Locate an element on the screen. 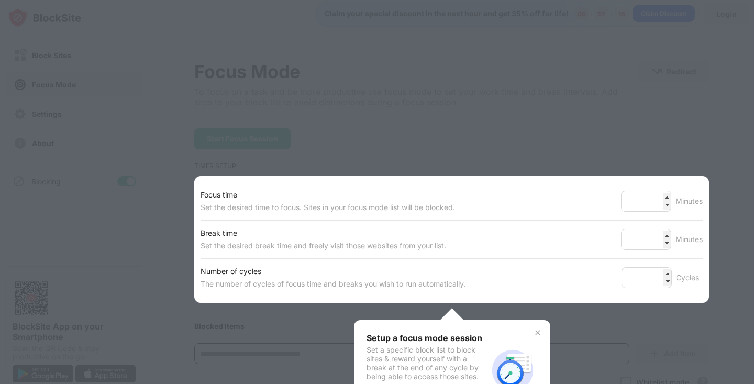 The image size is (754, 384). div: Break time is located at coordinates (323, 233).